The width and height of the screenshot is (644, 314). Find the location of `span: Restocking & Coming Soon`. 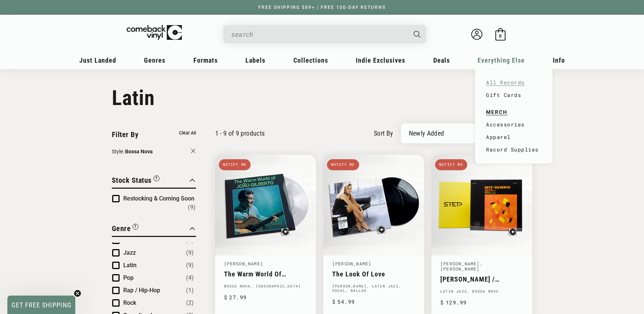

span: Restocking & Coming Soon is located at coordinates (159, 199).